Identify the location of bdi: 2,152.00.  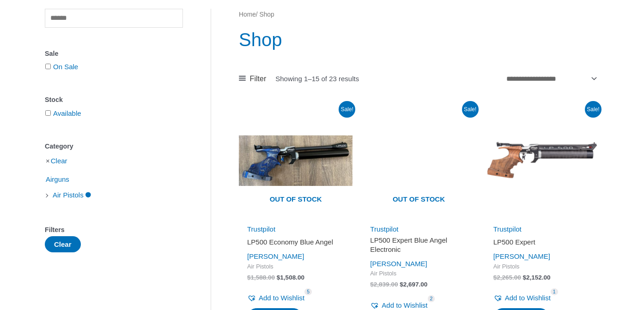
(537, 277).